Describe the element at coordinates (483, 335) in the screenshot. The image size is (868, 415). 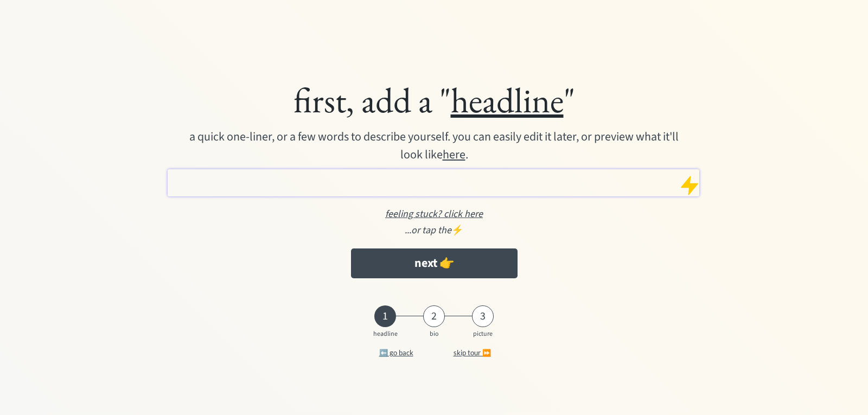
I see `div: picture` at that location.